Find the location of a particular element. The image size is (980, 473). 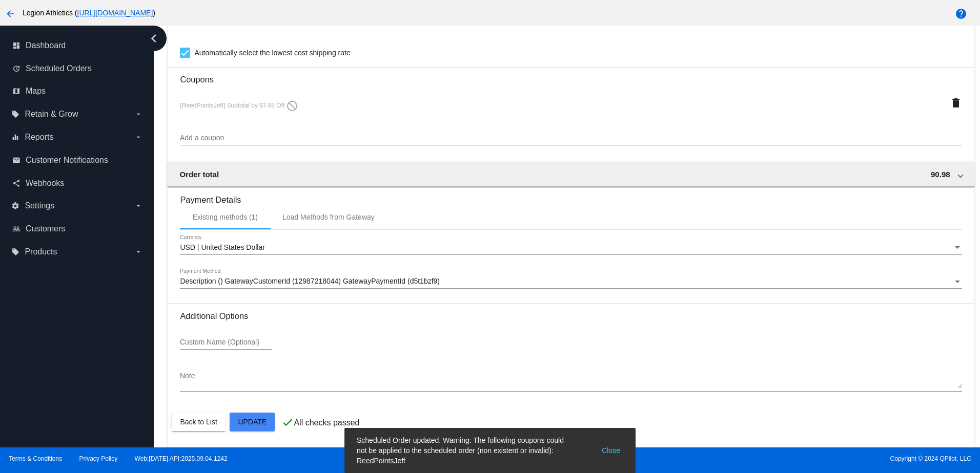

span: Scheduled Orders is located at coordinates (59, 68).